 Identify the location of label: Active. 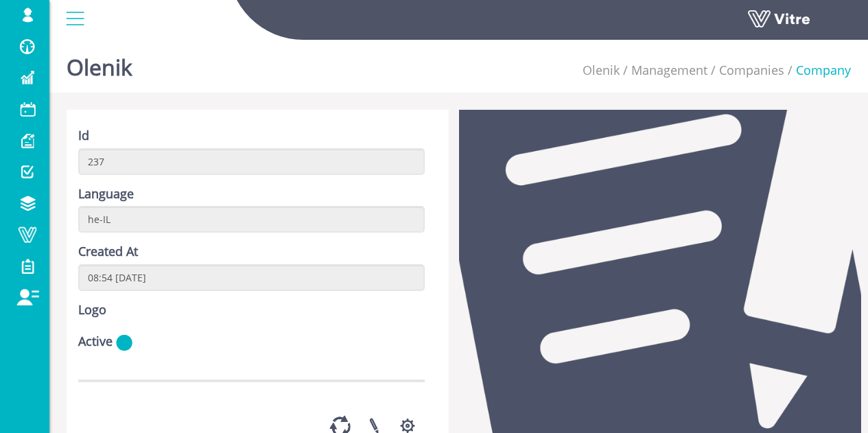
(95, 342).